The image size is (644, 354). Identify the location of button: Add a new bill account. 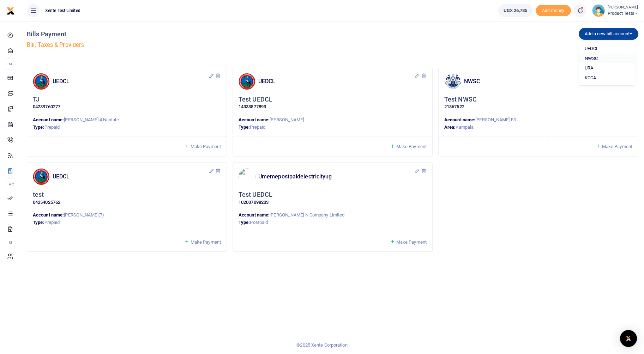
(608, 34).